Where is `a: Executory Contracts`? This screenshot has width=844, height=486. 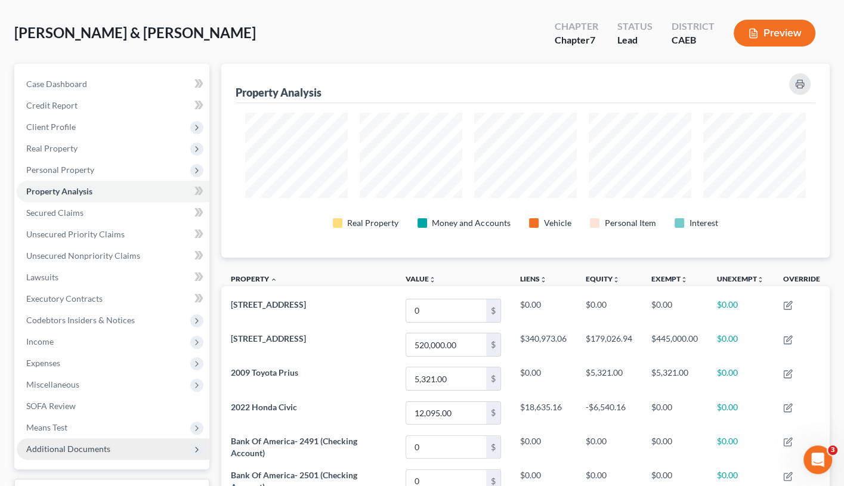 a: Executory Contracts is located at coordinates (113, 299).